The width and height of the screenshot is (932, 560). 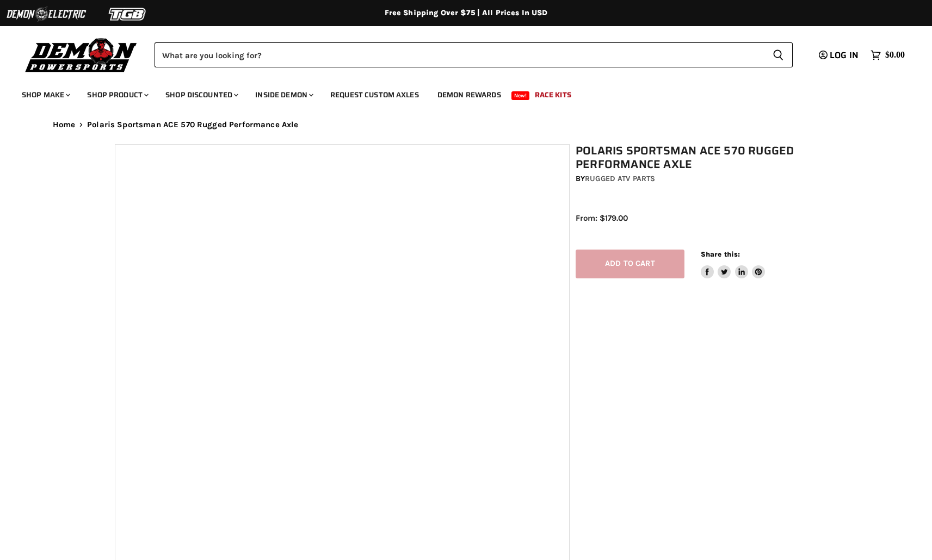 What do you see at coordinates (699, 179) in the screenshot?
I see `div: by` at bounding box center [699, 179].